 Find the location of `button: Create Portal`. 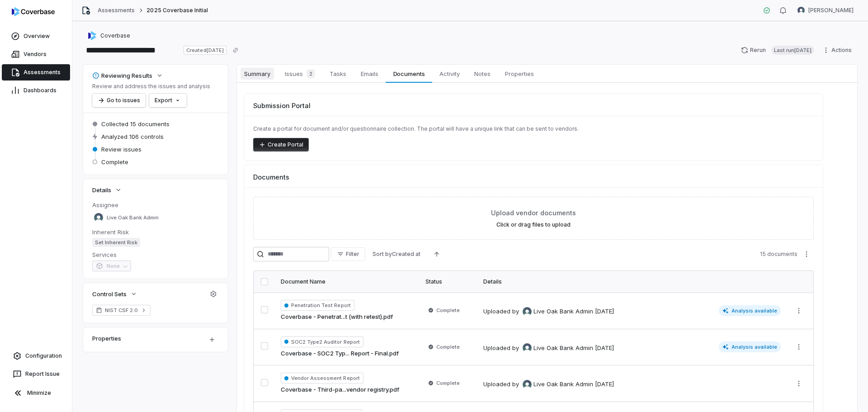

button: Create Portal is located at coordinates (281, 145).